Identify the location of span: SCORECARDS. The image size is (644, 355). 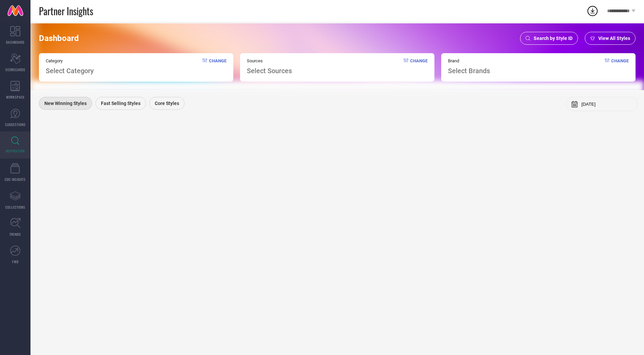
(15, 69).